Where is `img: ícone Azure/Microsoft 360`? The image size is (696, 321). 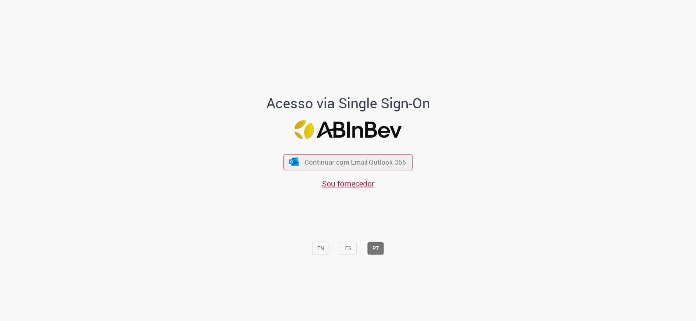 img: ícone Azure/Microsoft 360 is located at coordinates (294, 162).